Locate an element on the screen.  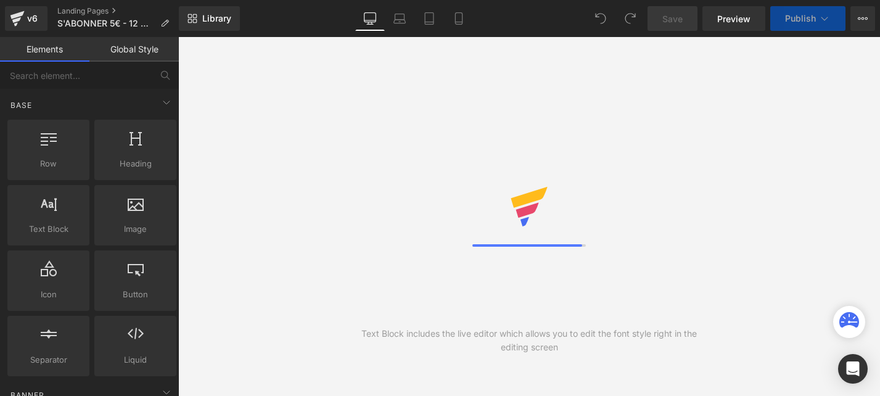
span: Separator is located at coordinates (48, 359).